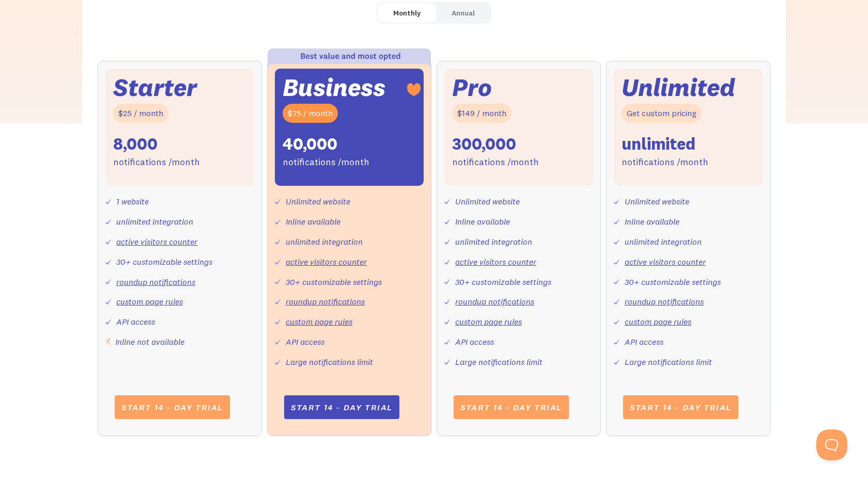  Describe the element at coordinates (141, 113) in the screenshot. I see `div: $25 / month` at that location.